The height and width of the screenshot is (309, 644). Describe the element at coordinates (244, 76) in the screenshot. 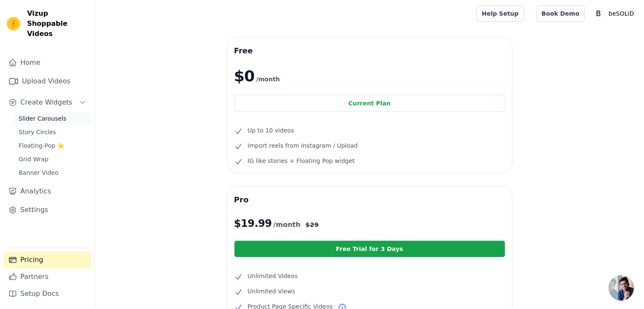

I see `span: $0` at that location.